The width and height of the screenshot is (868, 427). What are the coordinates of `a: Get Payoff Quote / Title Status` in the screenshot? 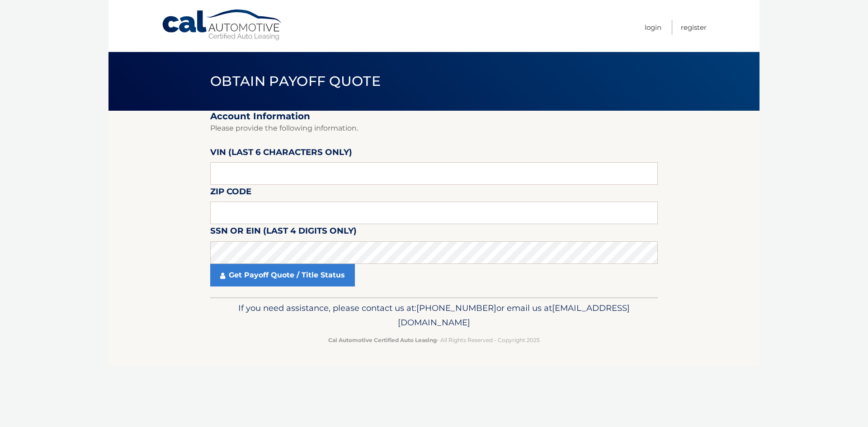 It's located at (283, 275).